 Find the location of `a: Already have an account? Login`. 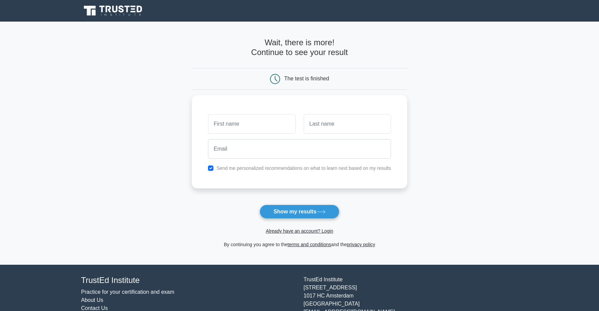

a: Already have an account? Login is located at coordinates (300, 231).